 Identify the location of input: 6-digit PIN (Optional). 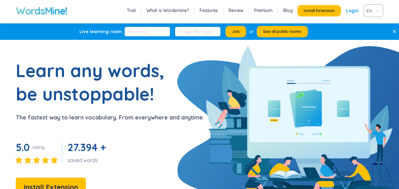
(198, 32).